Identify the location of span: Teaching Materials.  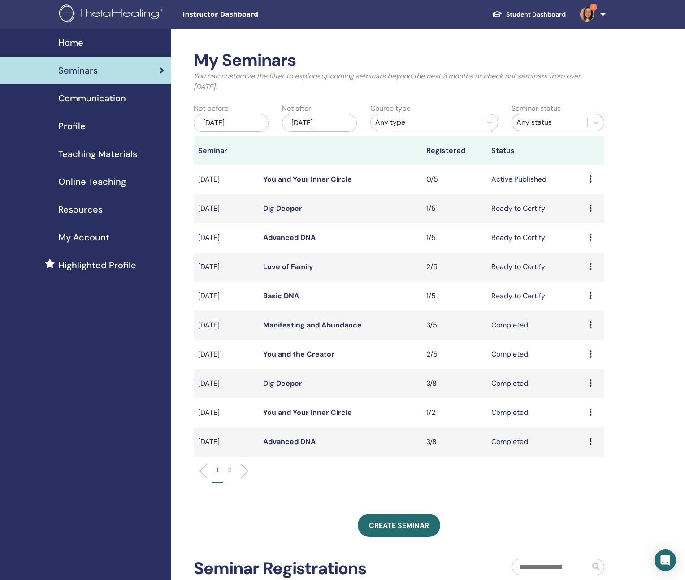
(98, 154).